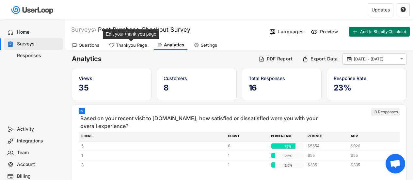 The image size is (413, 180). I want to click on h5: 23%, so click(367, 88).